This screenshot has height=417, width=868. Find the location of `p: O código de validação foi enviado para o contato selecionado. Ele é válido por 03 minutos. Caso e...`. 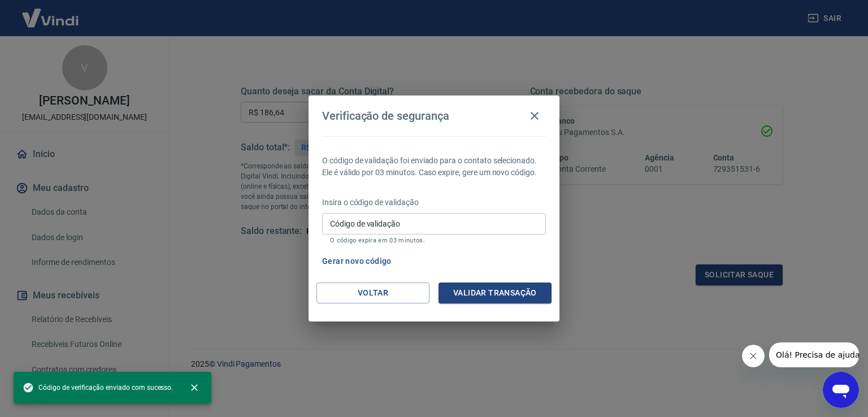

p: O código de validação foi enviado para o contato selecionado. Ele é válido por 03 minutos. Caso e... is located at coordinates (434, 167).